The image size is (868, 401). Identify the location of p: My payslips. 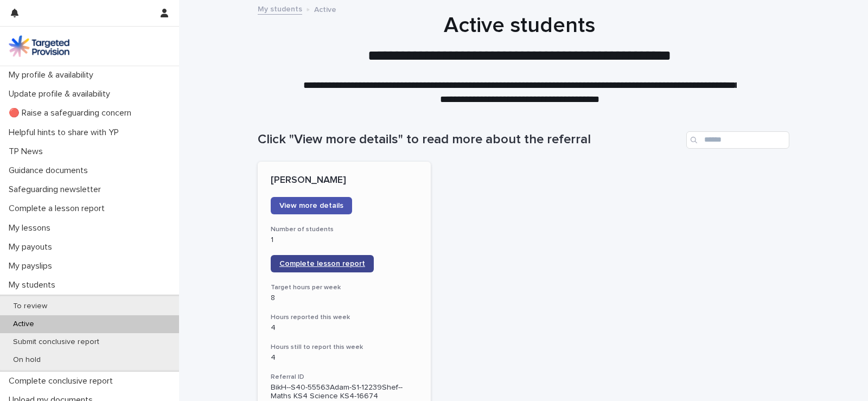
(33, 266).